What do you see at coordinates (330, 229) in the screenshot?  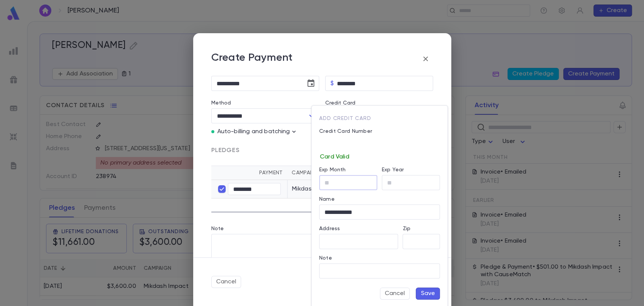 I see `label: Address` at bounding box center [330, 229].